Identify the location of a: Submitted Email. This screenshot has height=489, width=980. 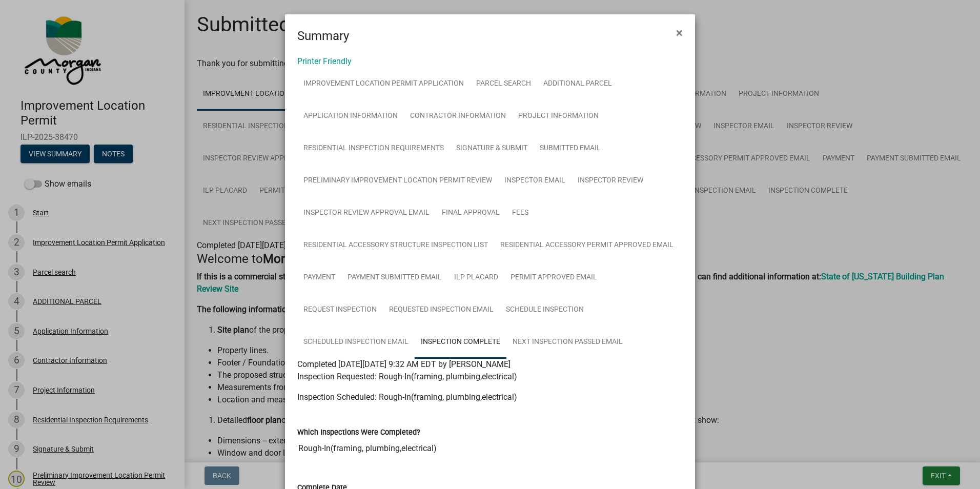
(570, 148).